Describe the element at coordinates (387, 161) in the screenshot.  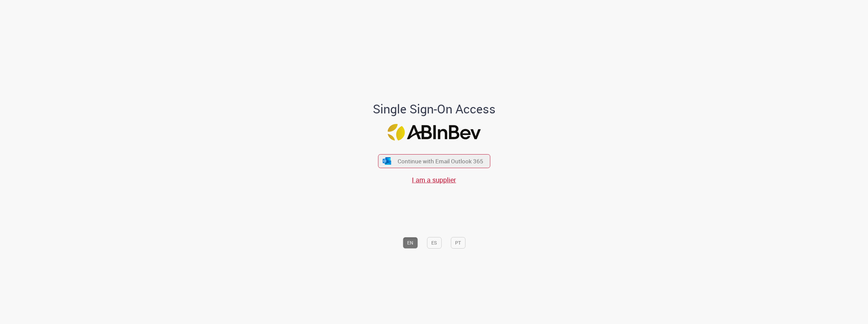
I see `img: ícone Azure/Microsoft 360` at that location.